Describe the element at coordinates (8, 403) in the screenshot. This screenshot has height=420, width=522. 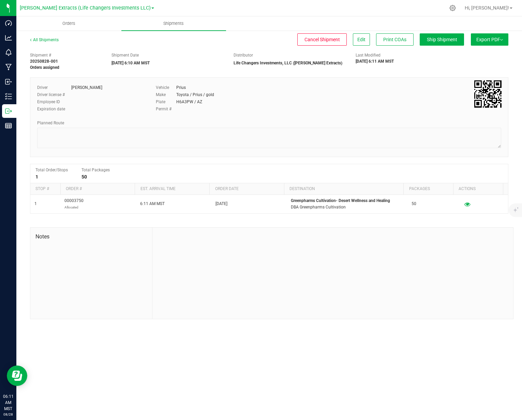
I see `p: 06:11 AM MST` at that location.